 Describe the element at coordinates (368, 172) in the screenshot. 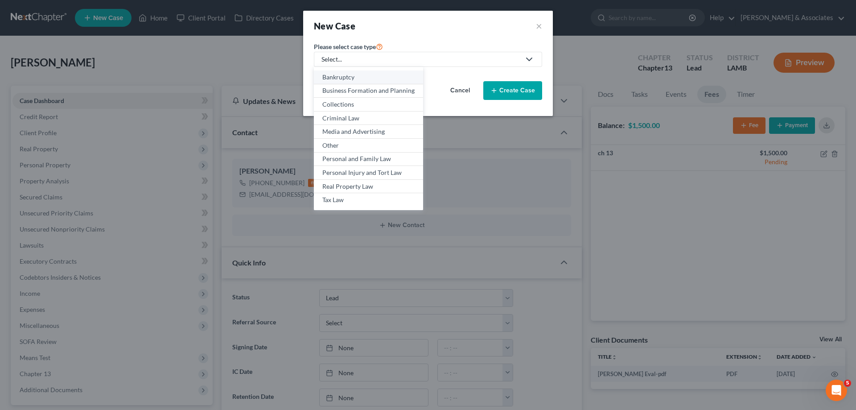

I see `div: Personal Injury and Tort Law` at that location.